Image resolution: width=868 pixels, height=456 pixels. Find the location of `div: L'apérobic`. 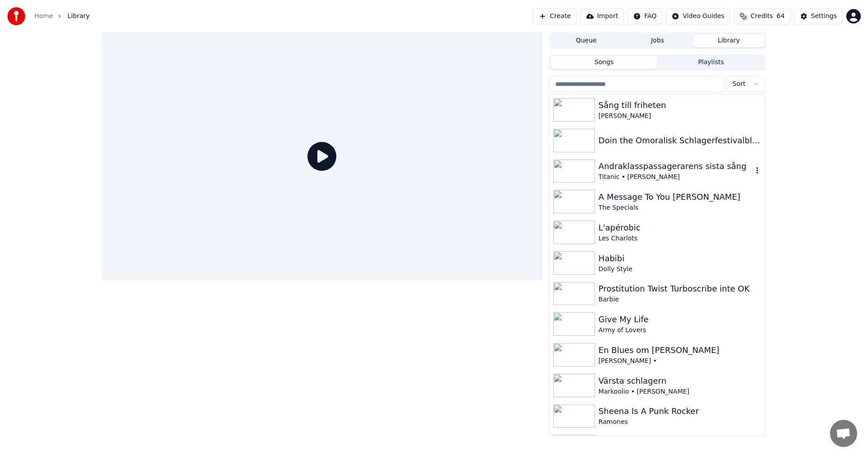

div: L'apérobic is located at coordinates (680, 228).